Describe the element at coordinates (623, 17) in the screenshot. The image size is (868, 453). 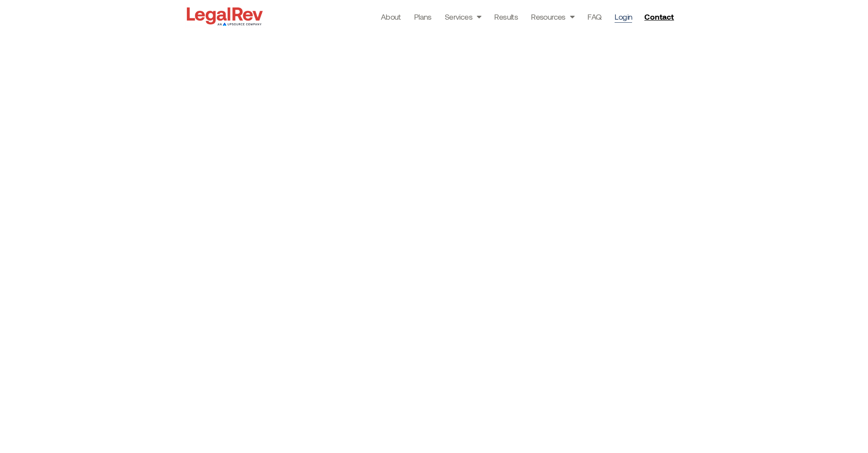
I see `a: Login` at that location.